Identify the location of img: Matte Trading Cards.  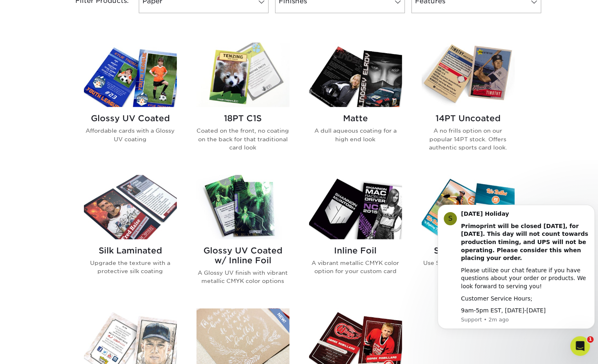
(356, 74).